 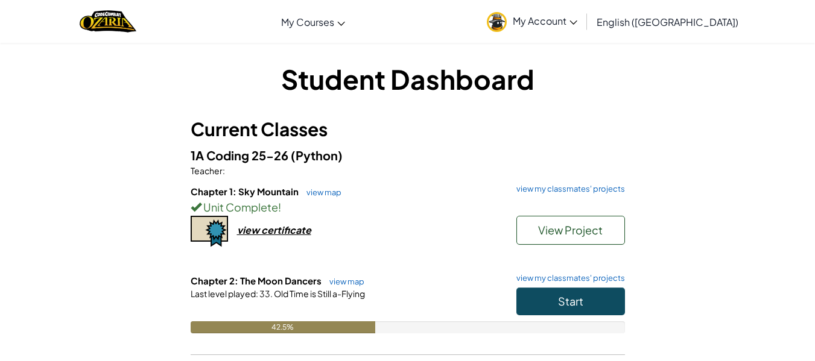 What do you see at coordinates (545, 21) in the screenshot?
I see `span: My Account` at bounding box center [545, 21].